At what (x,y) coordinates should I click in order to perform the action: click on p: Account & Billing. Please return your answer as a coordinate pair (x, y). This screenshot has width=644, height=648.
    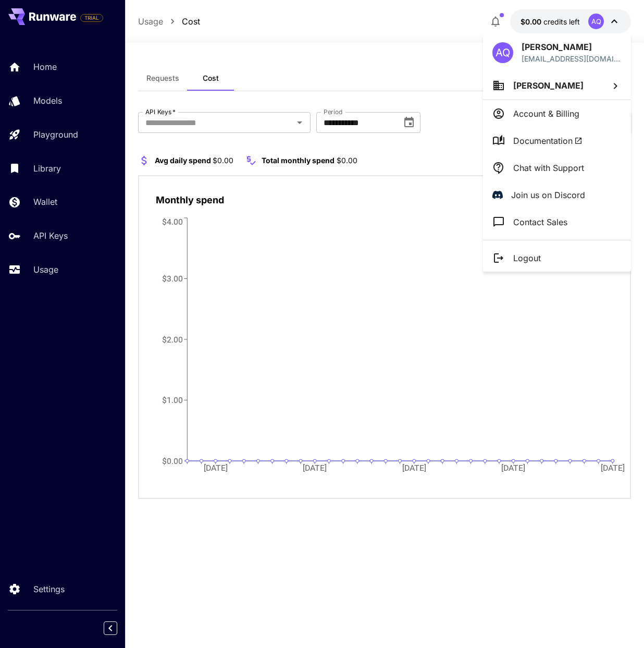
    Looking at the image, I should click on (546, 113).